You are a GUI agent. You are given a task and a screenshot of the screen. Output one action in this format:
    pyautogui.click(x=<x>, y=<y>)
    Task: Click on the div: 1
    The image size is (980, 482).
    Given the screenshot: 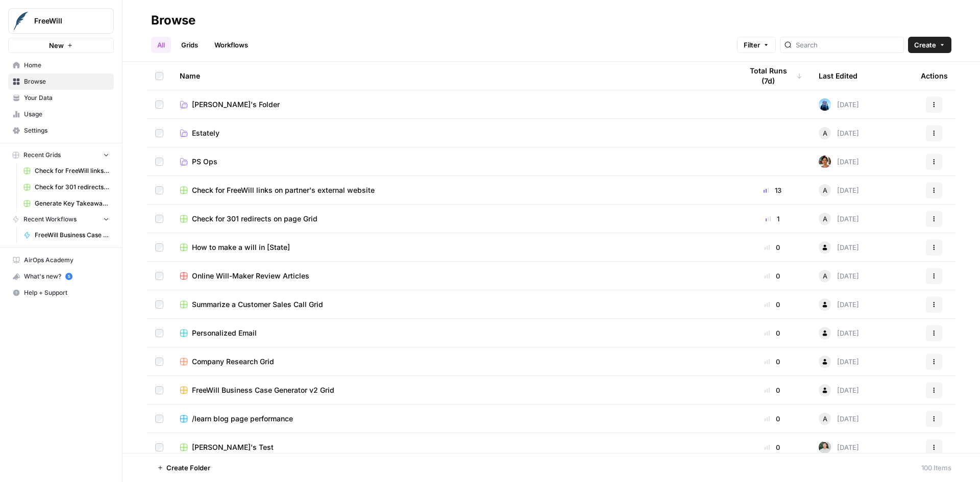 What is the action you would take?
    pyautogui.click(x=772, y=219)
    